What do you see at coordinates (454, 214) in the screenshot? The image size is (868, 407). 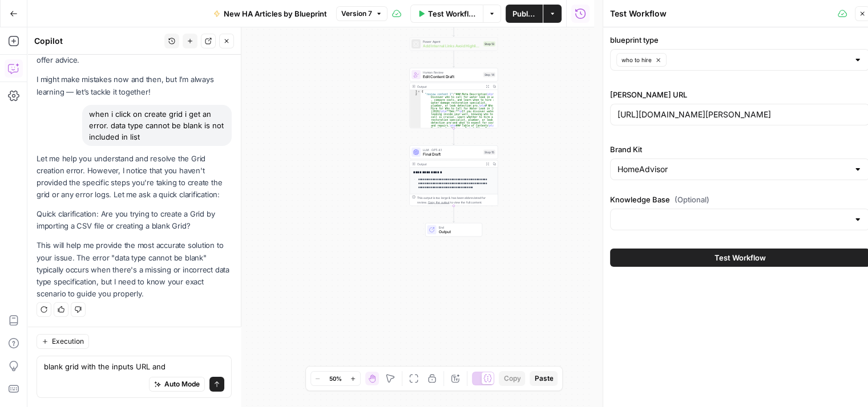 I see `g: Edge from step_15 to end` at bounding box center [454, 214].